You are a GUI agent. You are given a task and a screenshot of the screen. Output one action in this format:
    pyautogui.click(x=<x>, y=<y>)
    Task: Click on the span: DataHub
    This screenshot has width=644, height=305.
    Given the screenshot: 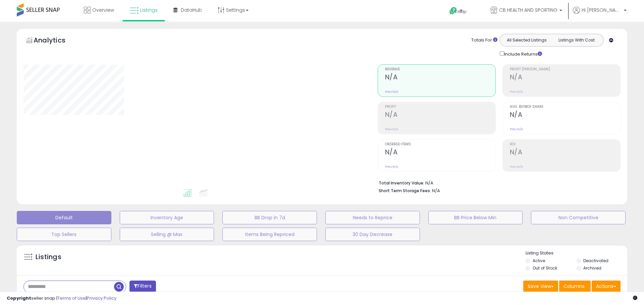 What is the action you would take?
    pyautogui.click(x=191, y=10)
    